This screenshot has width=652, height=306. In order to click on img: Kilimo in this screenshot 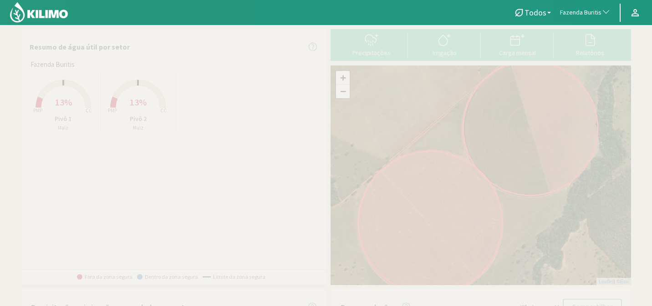, I will do `click(39, 12)`.